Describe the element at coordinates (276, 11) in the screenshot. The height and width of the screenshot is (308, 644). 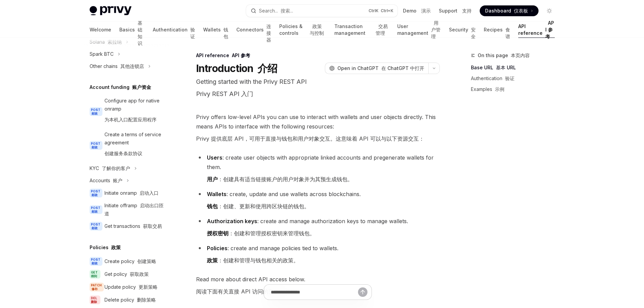
I see `div: Search...` at that location.